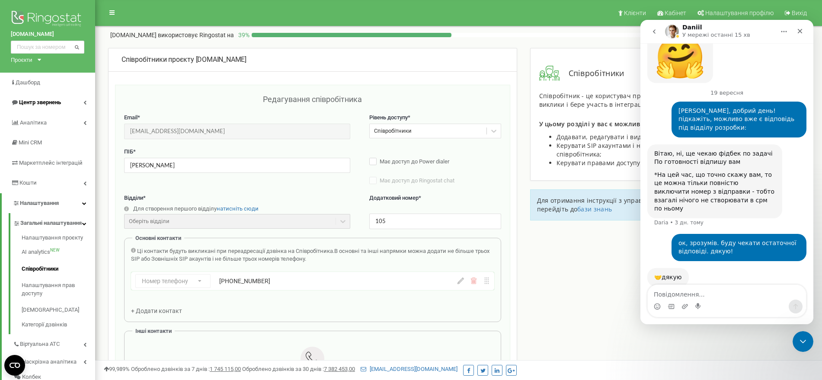 Image resolution: width=822 pixels, height=380 pixels. I want to click on a: бази знань, so click(595, 209).